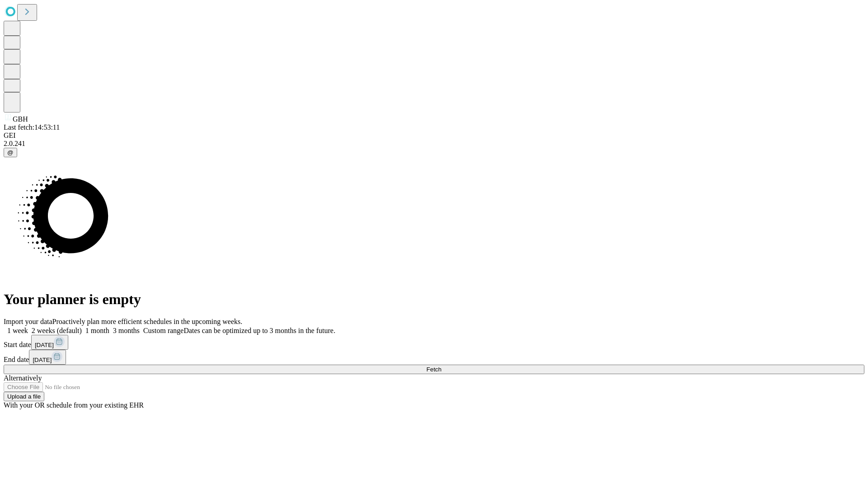 This screenshot has width=868, height=488. I want to click on span: Custom range, so click(163, 331).